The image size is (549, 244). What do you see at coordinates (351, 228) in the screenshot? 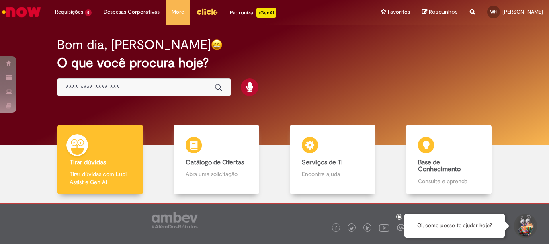
I see `img: logo_footer_twitter.png` at bounding box center [351, 228].